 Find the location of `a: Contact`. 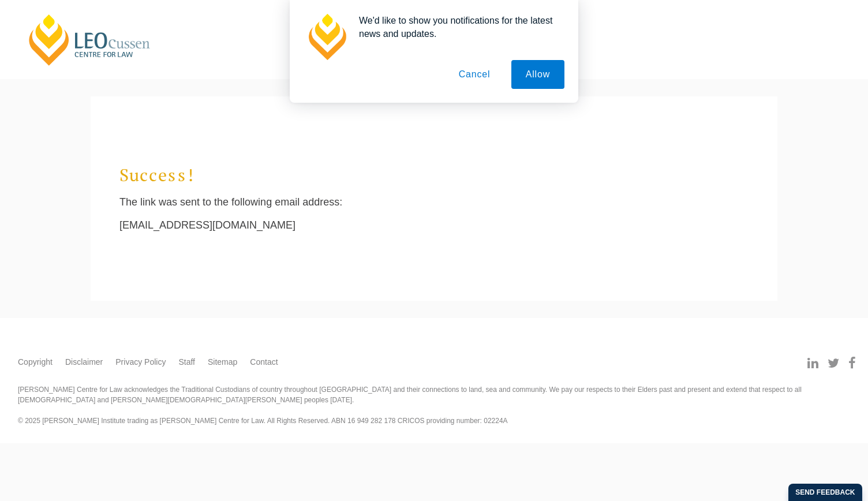

a: Contact is located at coordinates (263, 362).